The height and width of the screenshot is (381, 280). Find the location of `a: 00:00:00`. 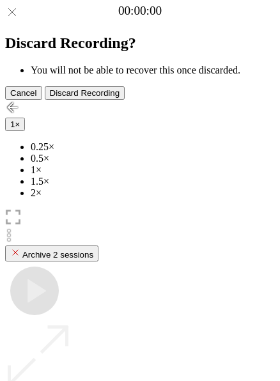

a: 00:00:00 is located at coordinates (140, 11).